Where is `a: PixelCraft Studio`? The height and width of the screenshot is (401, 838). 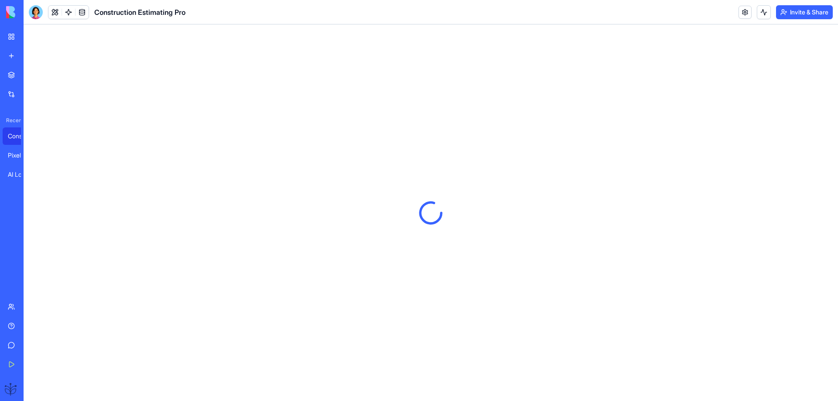 a: PixelCraft Studio is located at coordinates (20, 155).